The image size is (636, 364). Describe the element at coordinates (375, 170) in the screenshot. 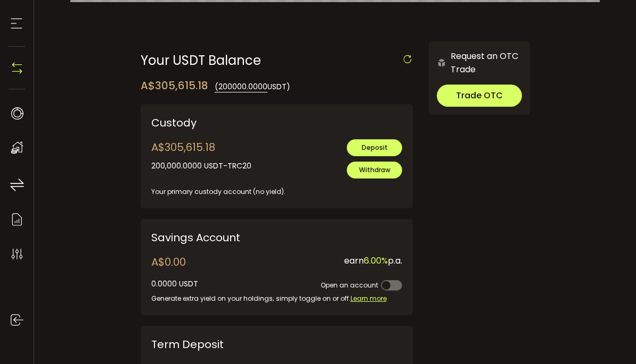

I see `button: Withdraw` at that location.